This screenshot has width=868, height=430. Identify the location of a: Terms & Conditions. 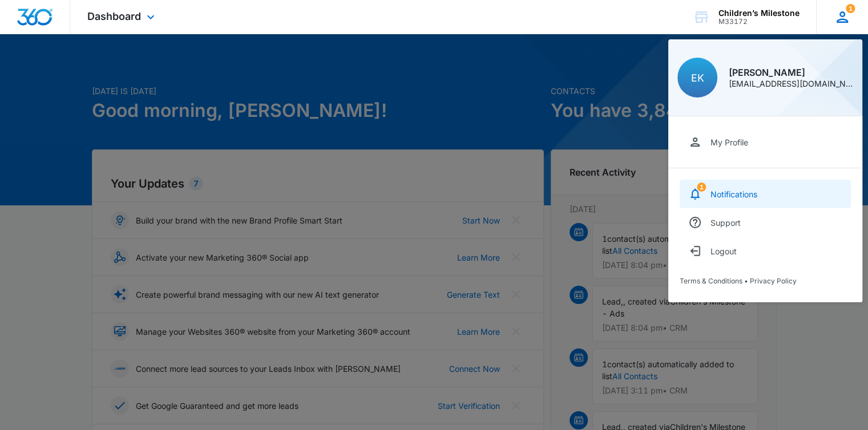
(711, 281).